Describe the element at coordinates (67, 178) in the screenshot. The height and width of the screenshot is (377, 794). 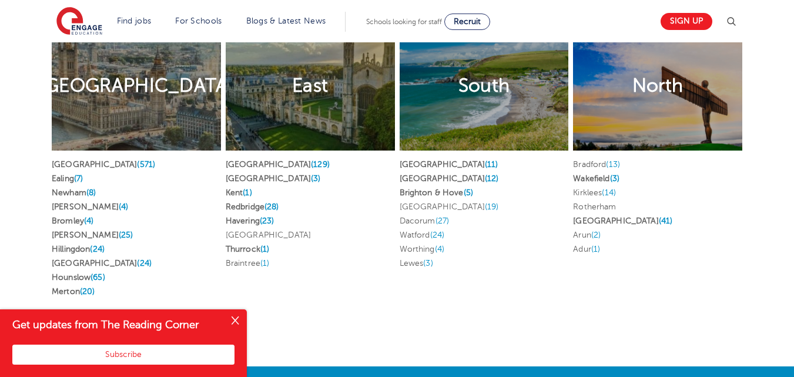
I see `a: Ealing(7)` at that location.